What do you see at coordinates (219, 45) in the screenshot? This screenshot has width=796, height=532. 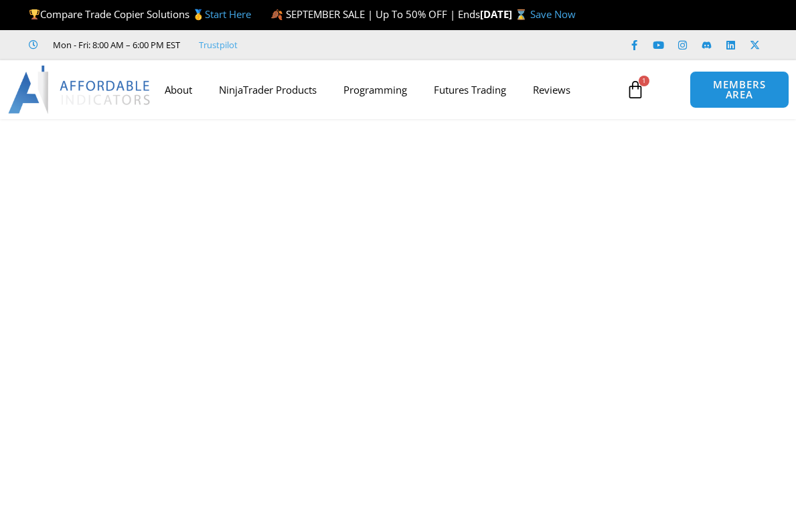 I see `a: Trustpilot` at bounding box center [219, 45].